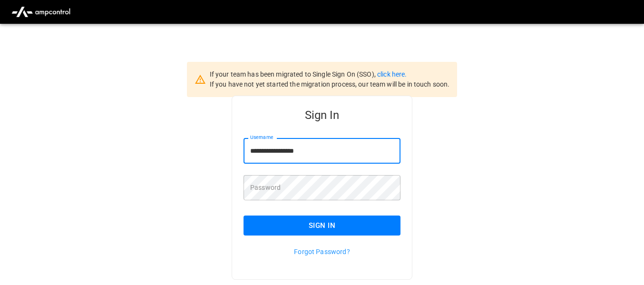 The height and width of the screenshot is (285, 644). I want to click on button: Sign In, so click(322, 225).